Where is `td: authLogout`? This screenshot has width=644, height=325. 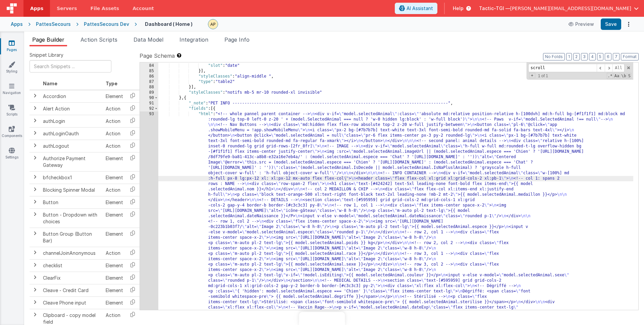
td: authLogout is located at coordinates (71, 146).